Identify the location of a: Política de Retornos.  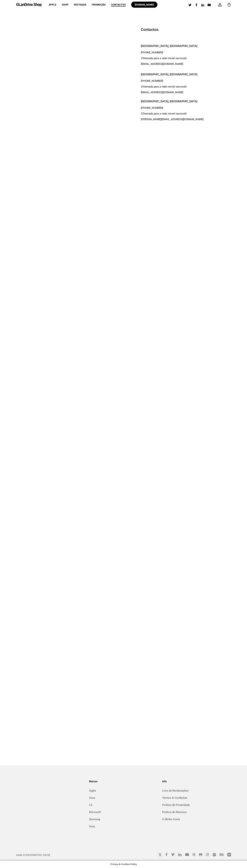
(196, 812).